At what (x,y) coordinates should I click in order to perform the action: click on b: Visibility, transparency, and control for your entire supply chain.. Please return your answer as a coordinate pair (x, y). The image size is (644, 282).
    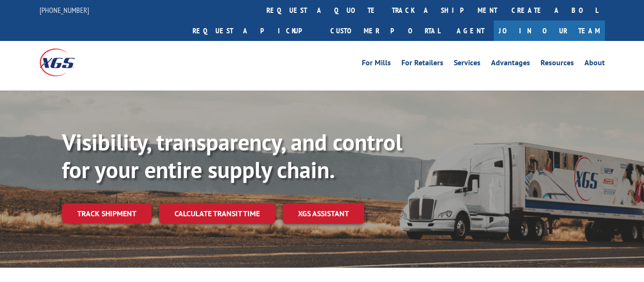
    Looking at the image, I should click on (232, 156).